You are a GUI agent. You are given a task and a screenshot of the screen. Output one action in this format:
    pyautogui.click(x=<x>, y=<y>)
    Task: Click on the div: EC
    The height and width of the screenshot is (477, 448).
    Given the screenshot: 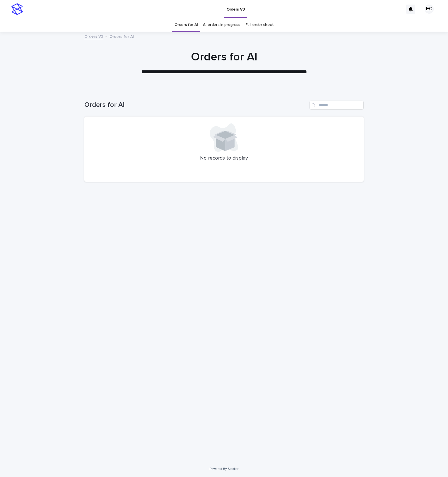 What is the action you would take?
    pyautogui.click(x=429, y=9)
    